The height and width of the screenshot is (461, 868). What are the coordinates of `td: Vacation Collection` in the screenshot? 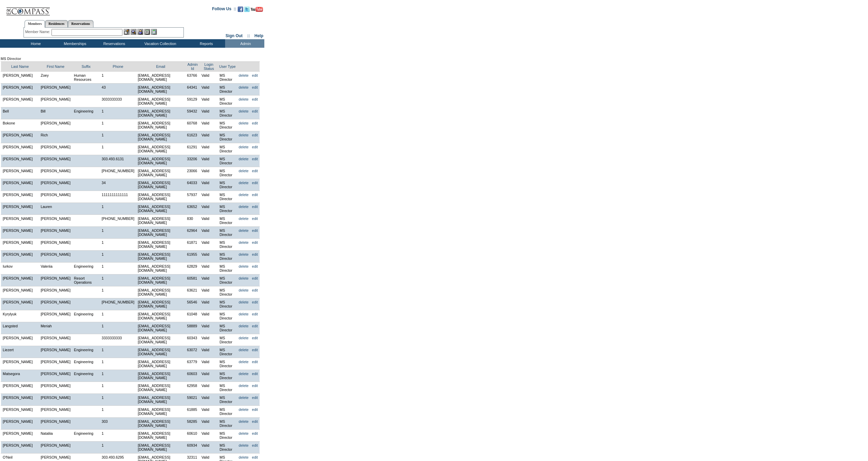 It's located at (159, 43).